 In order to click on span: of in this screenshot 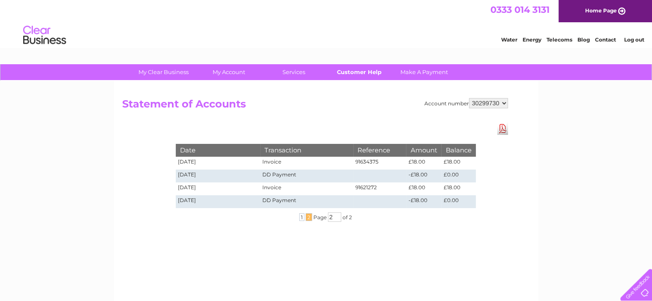, I will do `click(345, 217)`.